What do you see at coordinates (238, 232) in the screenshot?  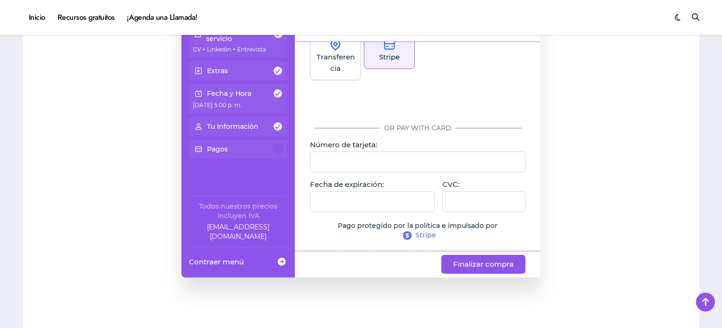 I see `a: Company email: ayuda@elhadadelasvacantes.com` at bounding box center [238, 232].